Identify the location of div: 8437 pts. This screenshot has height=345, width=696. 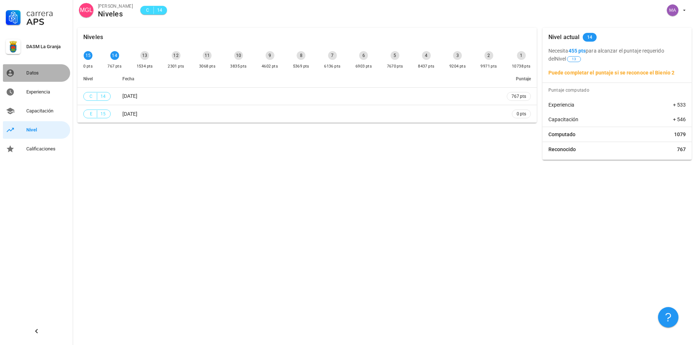
(426, 67).